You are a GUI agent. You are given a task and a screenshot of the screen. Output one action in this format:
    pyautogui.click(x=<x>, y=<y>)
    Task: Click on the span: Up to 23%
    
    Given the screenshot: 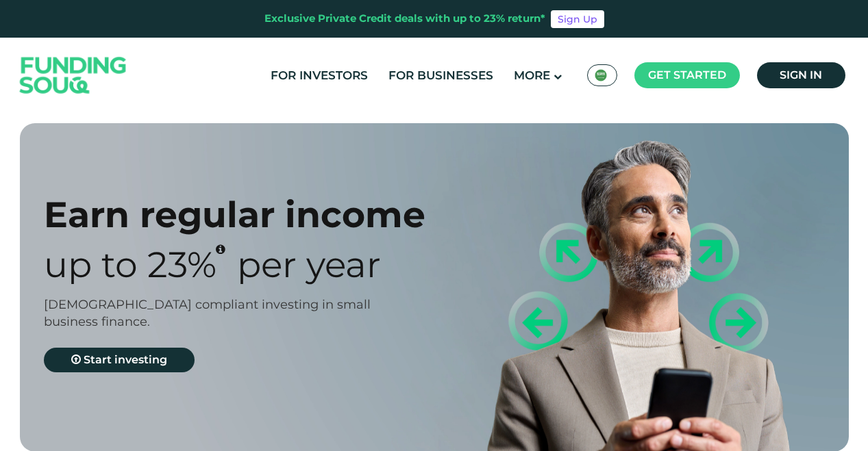 What is the action you would take?
    pyautogui.click(x=130, y=265)
    